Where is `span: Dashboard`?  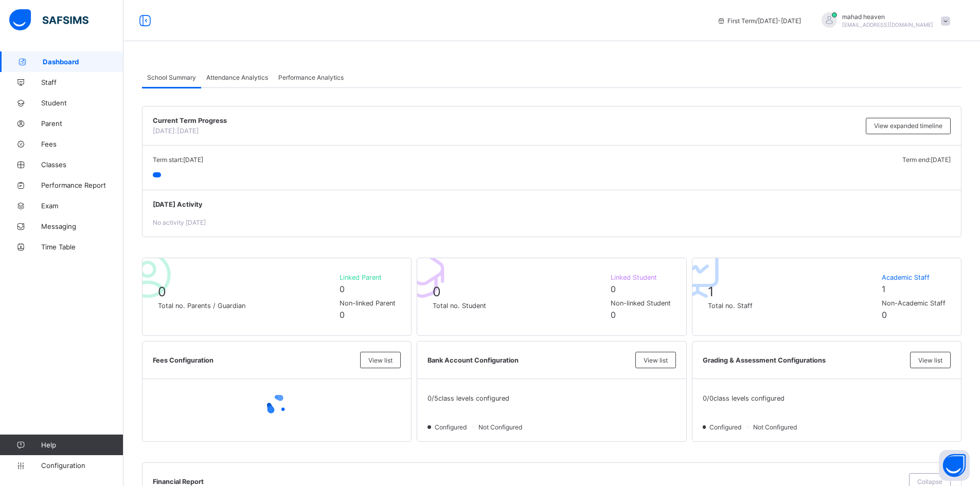 span: Dashboard is located at coordinates (83, 62).